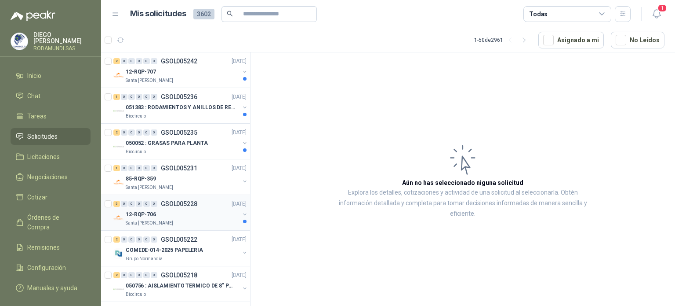 The width and height of the screenshot is (675, 306). What do you see at coordinates (51, 177) in the screenshot?
I see `a: Negociaciones` at bounding box center [51, 177].